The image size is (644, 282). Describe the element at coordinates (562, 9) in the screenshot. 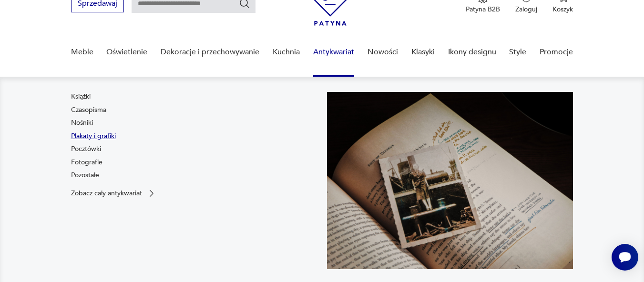

I see `p: Koszyk` at that location.